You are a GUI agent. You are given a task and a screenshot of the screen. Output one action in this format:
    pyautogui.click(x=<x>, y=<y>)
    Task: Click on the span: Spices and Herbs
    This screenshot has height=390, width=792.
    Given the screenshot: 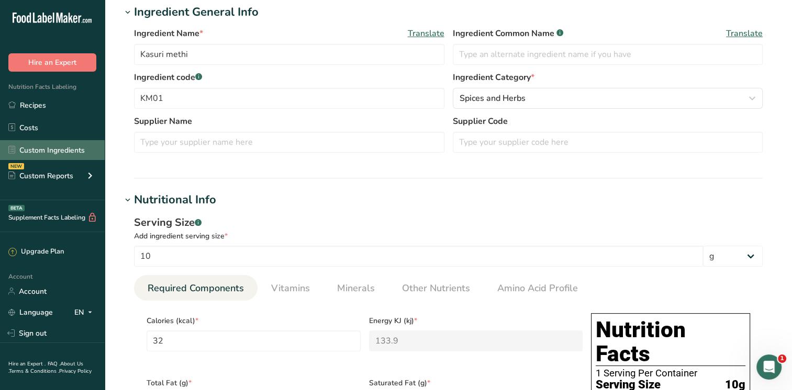 What is the action you would take?
    pyautogui.click(x=493, y=98)
    